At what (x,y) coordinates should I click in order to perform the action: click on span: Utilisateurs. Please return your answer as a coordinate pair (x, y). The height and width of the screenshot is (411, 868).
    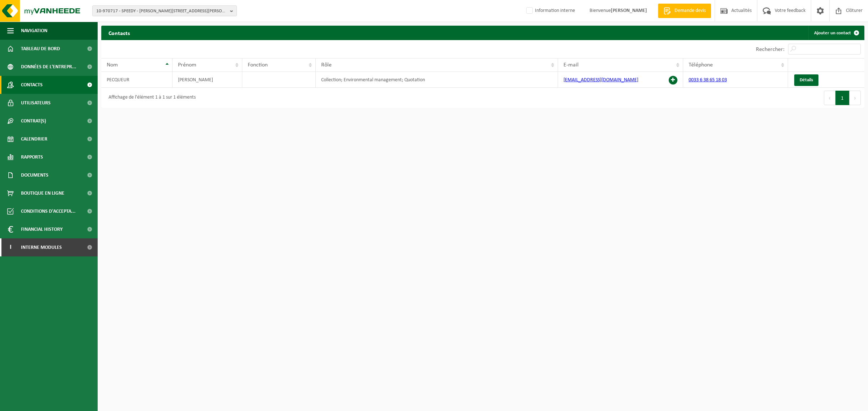
    Looking at the image, I should click on (36, 103).